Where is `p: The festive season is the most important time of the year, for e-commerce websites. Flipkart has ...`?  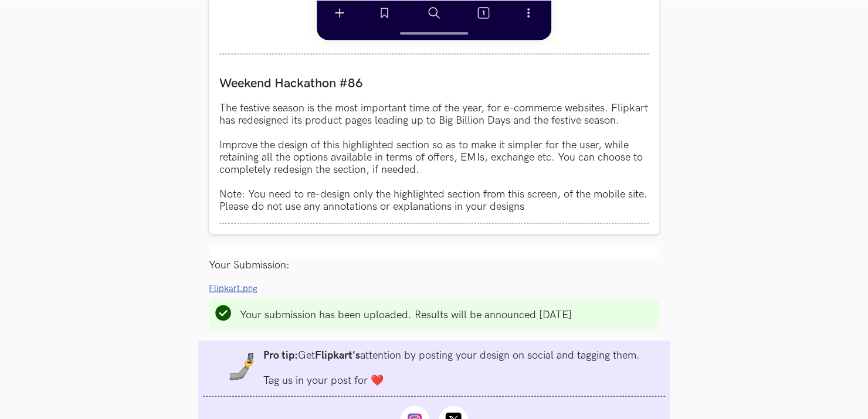
p: The festive season is the most important time of the year, for e-commerce websites. Flipkart has ... is located at coordinates (434, 157).